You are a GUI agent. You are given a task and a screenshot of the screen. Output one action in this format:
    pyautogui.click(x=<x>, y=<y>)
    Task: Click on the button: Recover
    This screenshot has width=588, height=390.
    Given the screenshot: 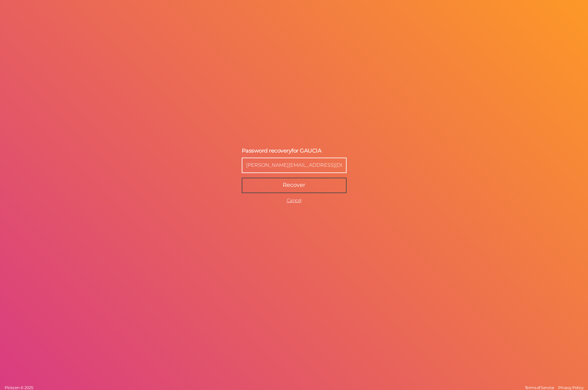 What is the action you would take?
    pyautogui.click(x=294, y=185)
    